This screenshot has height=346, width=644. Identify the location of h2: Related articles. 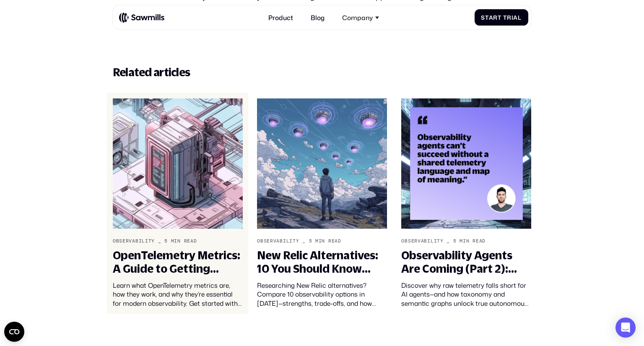
(322, 72).